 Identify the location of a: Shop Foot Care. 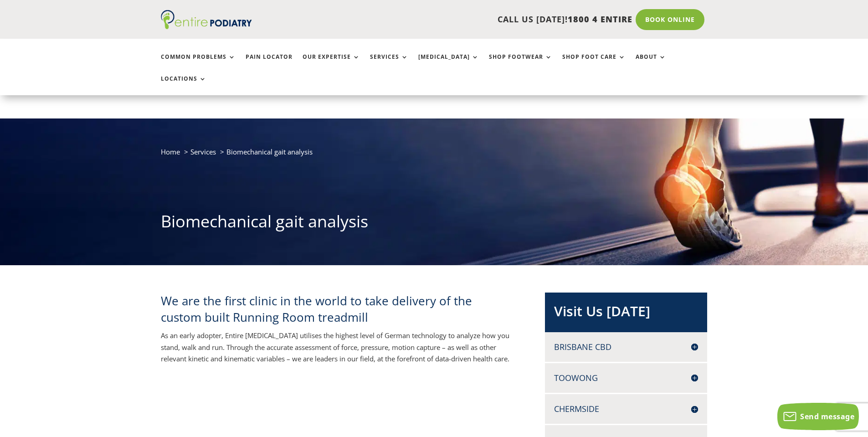
(594, 63).